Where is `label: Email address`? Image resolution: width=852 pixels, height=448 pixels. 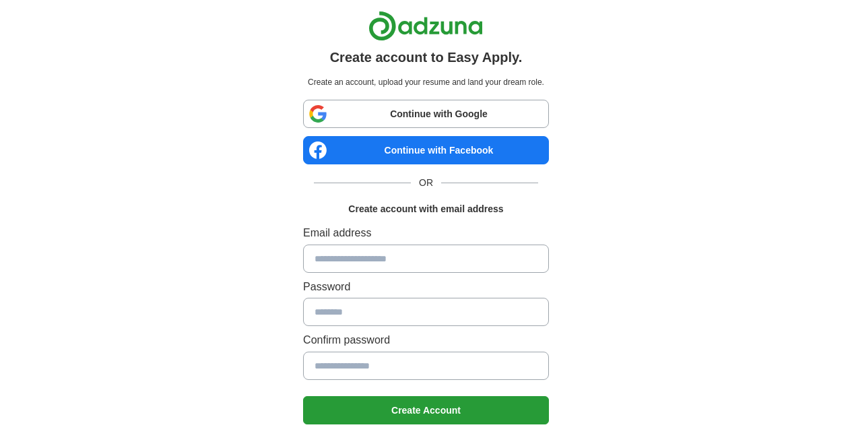 label: Email address is located at coordinates (426, 233).